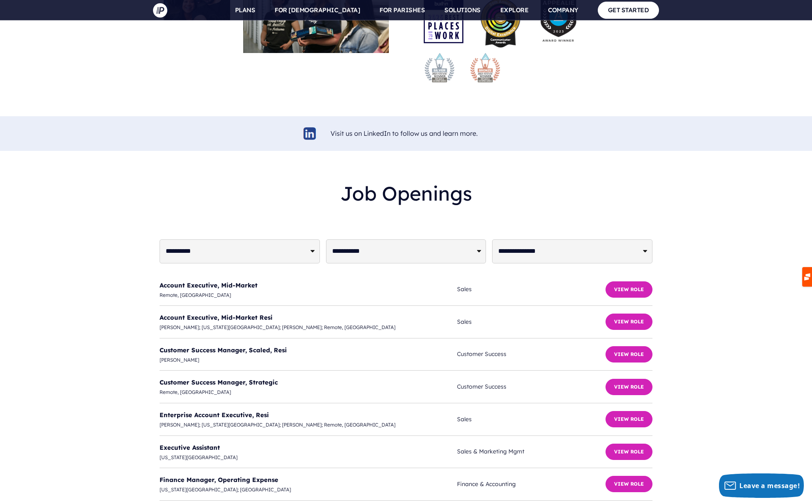 This screenshot has width=812, height=504. Describe the element at coordinates (224, 350) in the screenshot. I see `a: Customer Success Manager, Scaled, Resi` at that location.